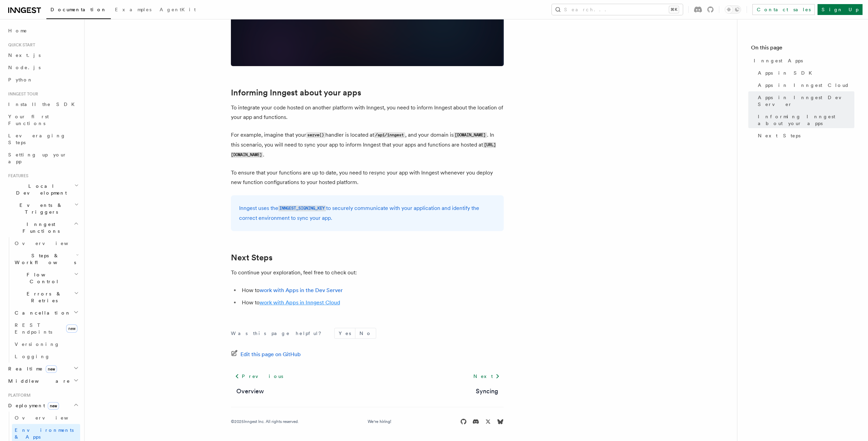 The width and height of the screenshot is (868, 441). Describe the element at coordinates (487, 391) in the screenshot. I see `a: Syncing` at that location.